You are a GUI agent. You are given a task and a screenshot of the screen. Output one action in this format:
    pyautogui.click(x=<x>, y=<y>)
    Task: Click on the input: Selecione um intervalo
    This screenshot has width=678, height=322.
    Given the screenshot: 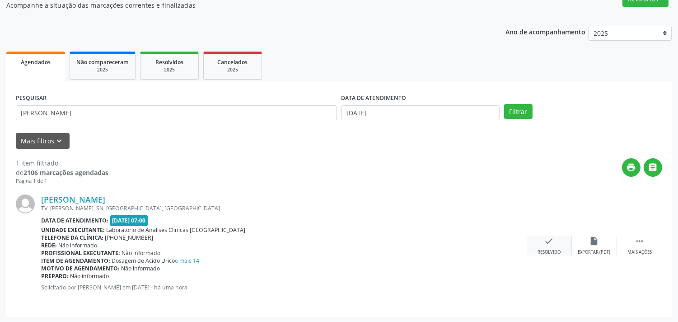 What is the action you would take?
    pyautogui.click(x=421, y=113)
    